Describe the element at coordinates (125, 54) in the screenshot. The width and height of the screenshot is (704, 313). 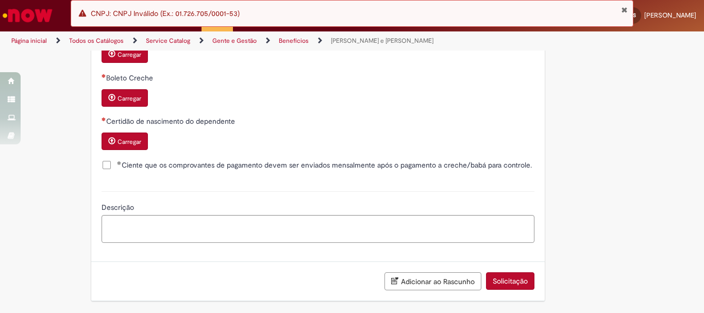
I see `button: Carregar anexo de Comprovante de pagamento Required` at that location.